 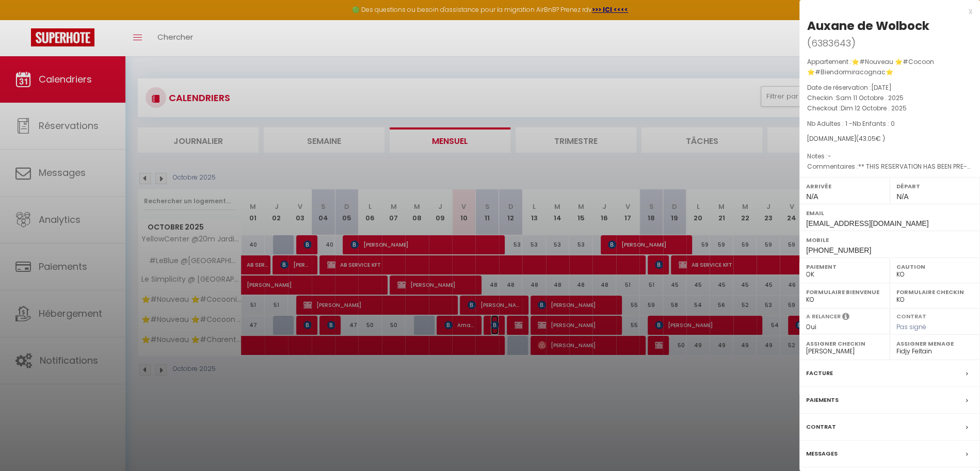 What do you see at coordinates (820, 373) in the screenshot?
I see `label: Facture` at bounding box center [820, 373].